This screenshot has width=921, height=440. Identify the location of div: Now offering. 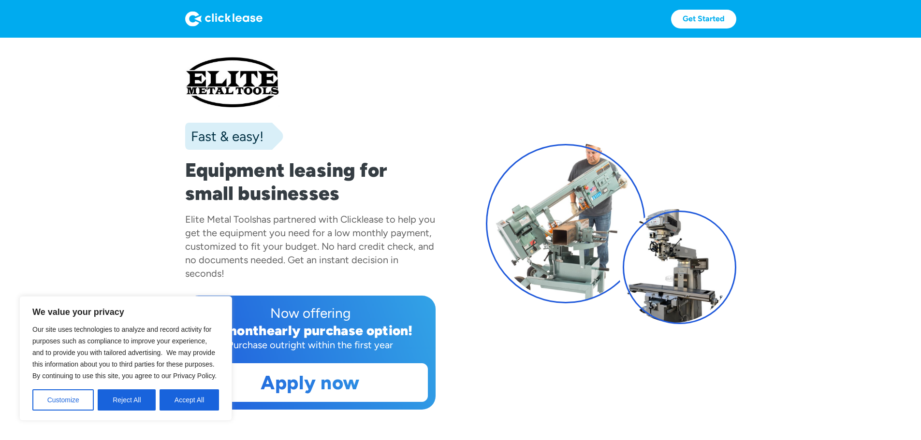
(310, 313).